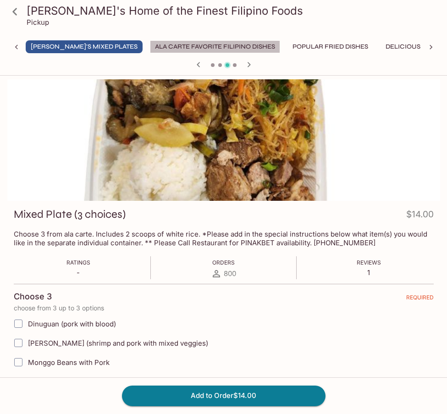 The width and height of the screenshot is (447, 414). I want to click on span: Orders, so click(223, 262).